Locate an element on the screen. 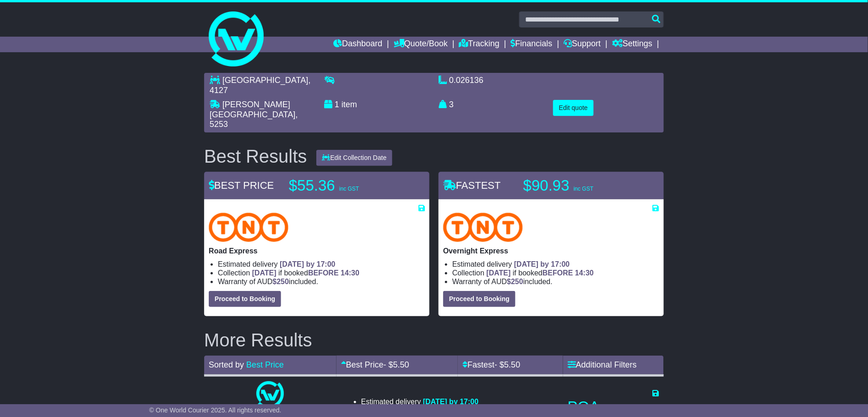 This screenshot has height=417, width=868. button: Edit quote is located at coordinates (573, 107).